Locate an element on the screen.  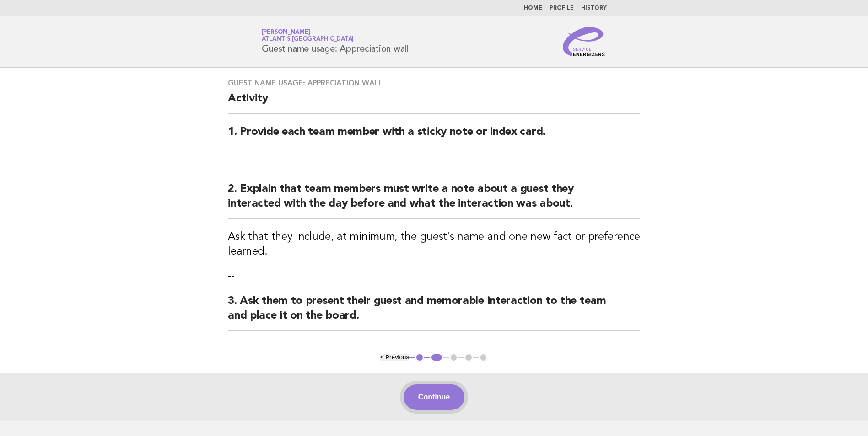
h2: 2. Explain that team members must write a note about a guest they interacted with the day before ... is located at coordinates (434, 200).